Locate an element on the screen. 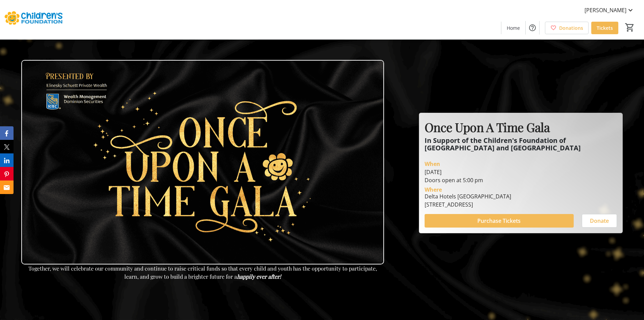 The height and width of the screenshot is (320, 644). img: The Children's Foundation of Guelph and Wellington's Logo is located at coordinates (34, 19).